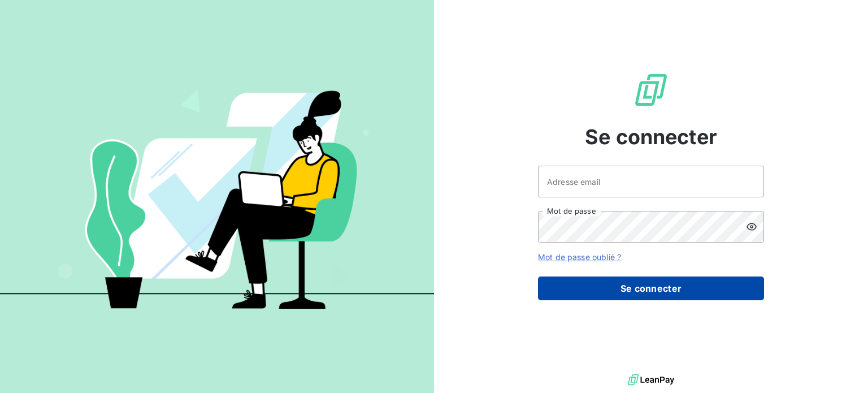 This screenshot has width=868, height=393. I want to click on button: Se connecter, so click(651, 288).